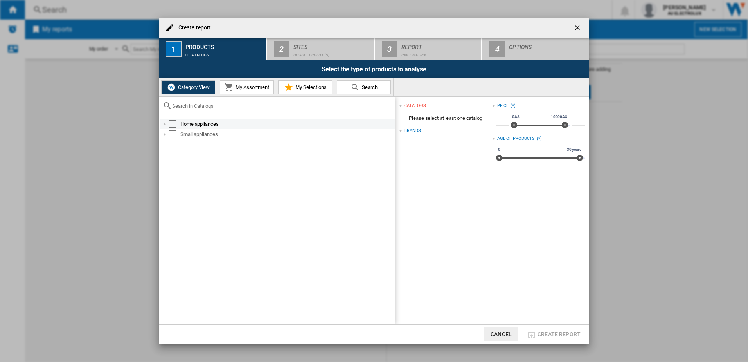 This screenshot has height=362, width=748. I want to click on div: 4, so click(497, 49).